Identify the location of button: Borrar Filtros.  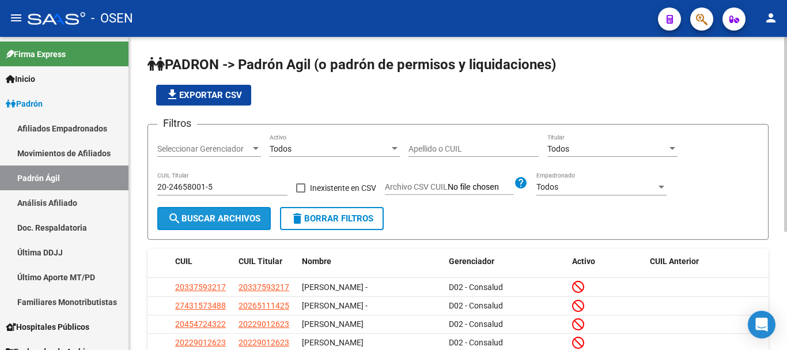
(332, 218).